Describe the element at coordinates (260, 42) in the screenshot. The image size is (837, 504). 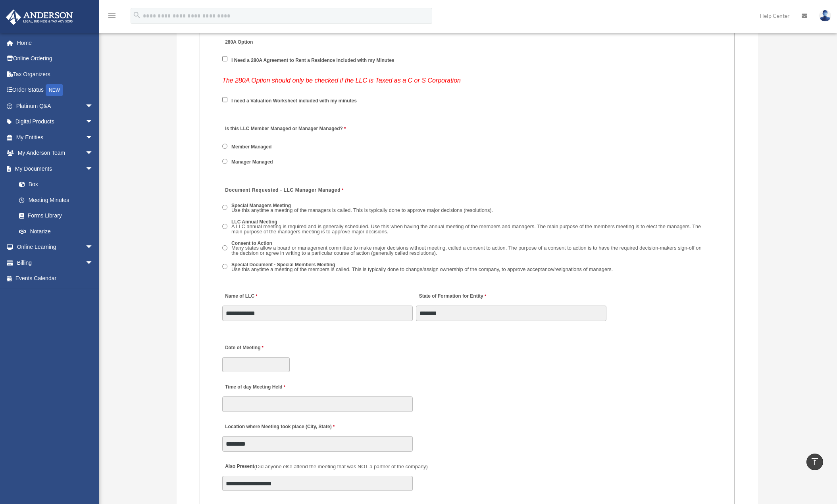
I see `label: 280A Option` at that location.